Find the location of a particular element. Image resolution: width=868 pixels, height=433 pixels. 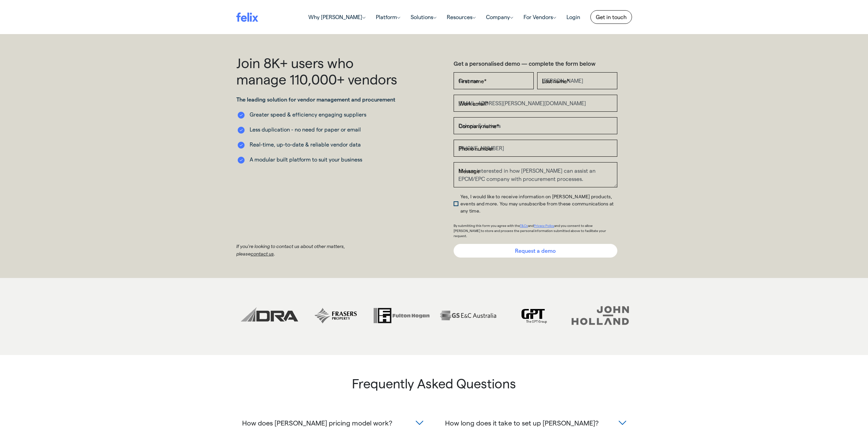

strong: The leading solution for vendor management and procurement is located at coordinates (316, 99).